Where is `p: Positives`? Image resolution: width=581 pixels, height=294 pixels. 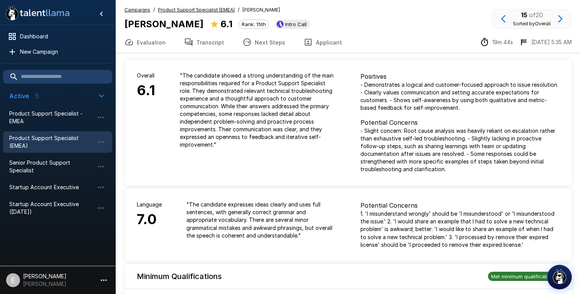 p: Positives is located at coordinates (460, 76).